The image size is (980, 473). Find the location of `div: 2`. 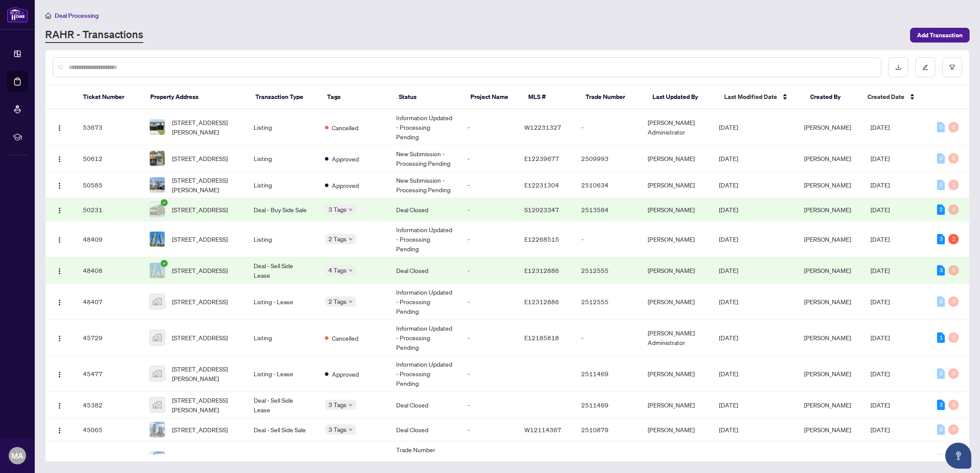

div: 2 is located at coordinates (953, 239).